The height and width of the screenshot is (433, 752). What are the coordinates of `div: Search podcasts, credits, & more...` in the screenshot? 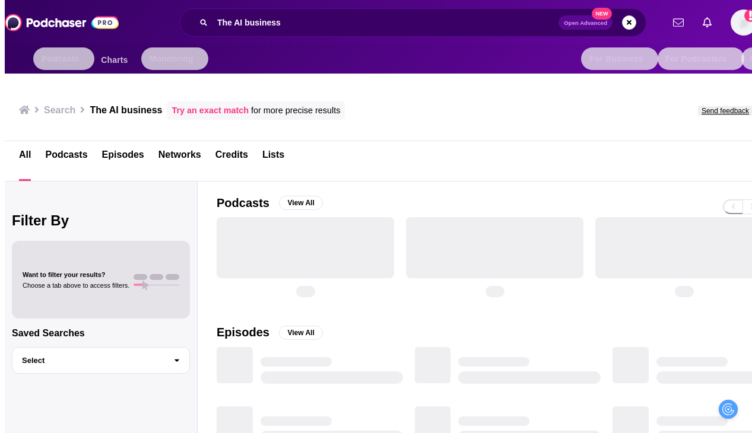 It's located at (403, 23).